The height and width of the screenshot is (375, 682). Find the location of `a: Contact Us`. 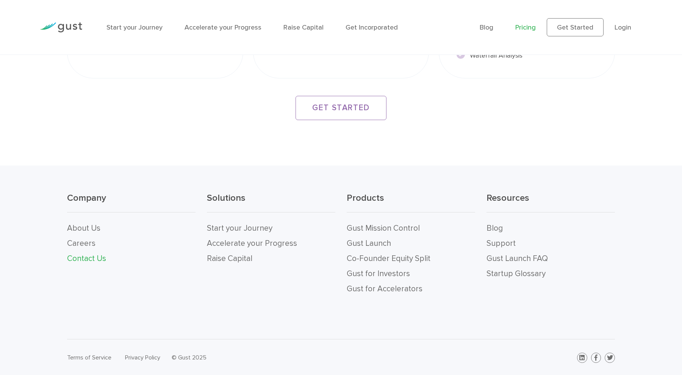

a: Contact Us is located at coordinates (86, 258).